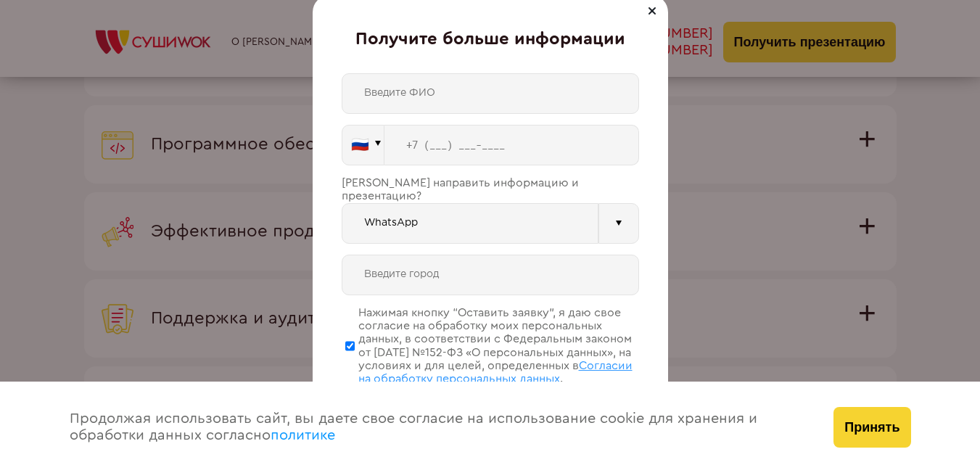 The width and height of the screenshot is (980, 473). Describe the element at coordinates (495, 372) in the screenshot. I see `span: Согласии на обработку персональных данных` at that location.